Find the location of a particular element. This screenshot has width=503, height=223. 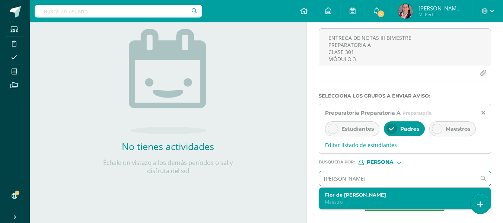

span: Padres is located at coordinates (409, 129).